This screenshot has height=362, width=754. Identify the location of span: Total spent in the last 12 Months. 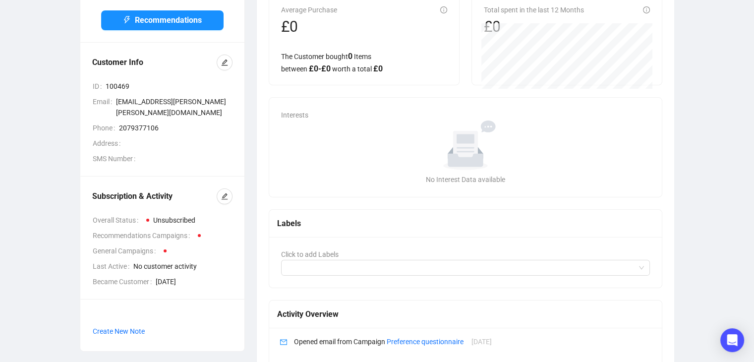
(534, 10).